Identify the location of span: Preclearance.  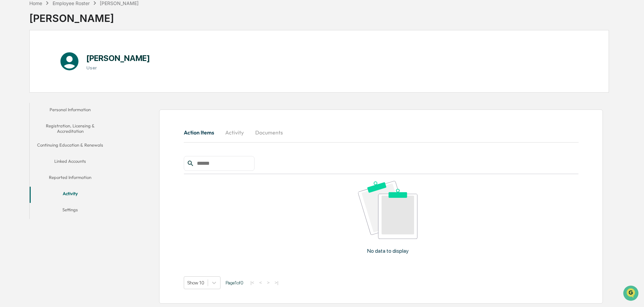
(28, 88).